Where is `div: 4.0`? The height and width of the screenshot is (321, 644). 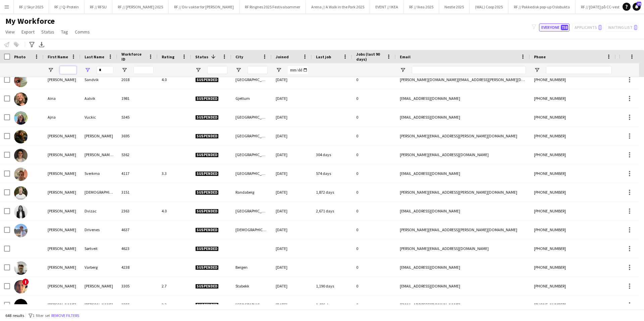
div: 4.0 is located at coordinates (174, 211).